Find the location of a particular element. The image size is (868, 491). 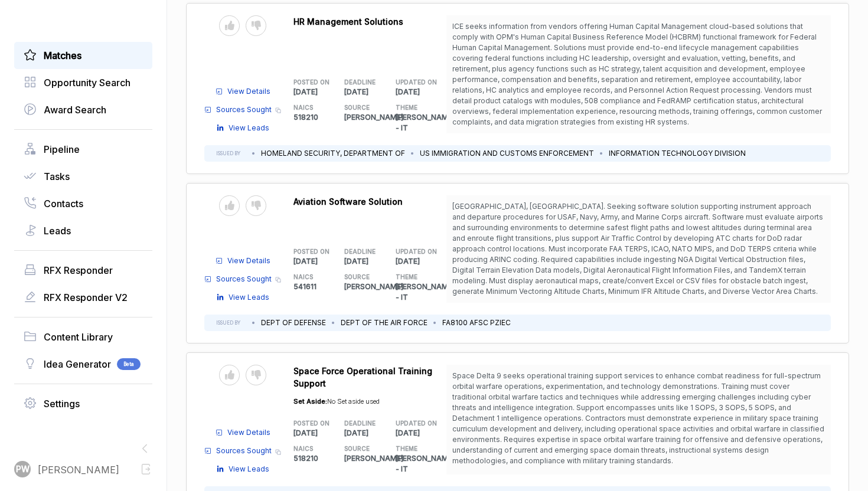

span: HR Management Solutions is located at coordinates (348, 21).